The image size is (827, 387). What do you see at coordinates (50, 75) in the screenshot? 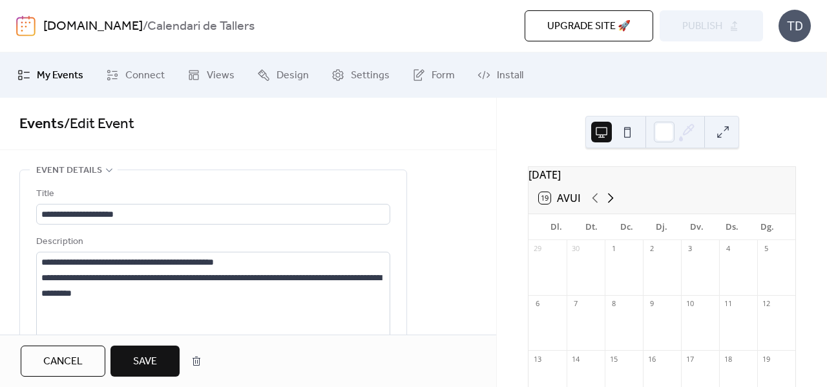
I see `a: My Events` at bounding box center [50, 75].